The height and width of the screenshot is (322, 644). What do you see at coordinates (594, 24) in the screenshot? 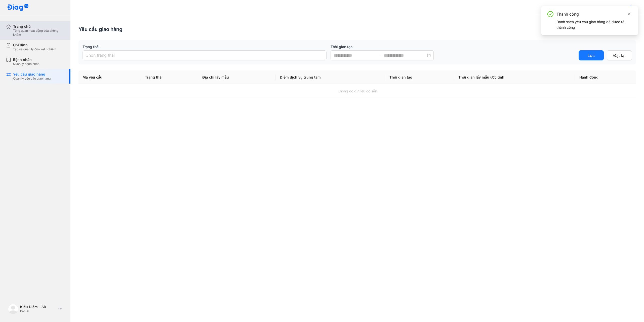
I see `div: Danh sách yêu cầu giao hàng đã được tải thành công` at bounding box center [594, 24].